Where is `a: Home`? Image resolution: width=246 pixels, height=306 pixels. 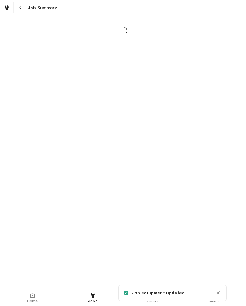
a: Home is located at coordinates (32, 298).